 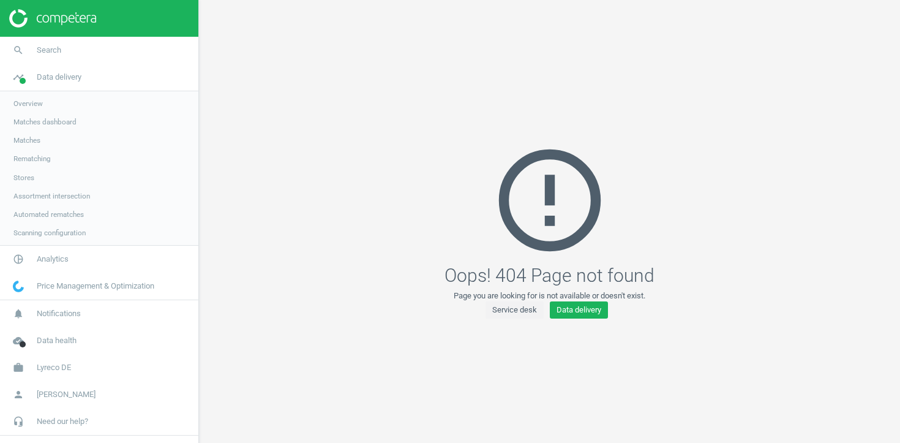 I want to click on h1: Oops! 404 Page not found, so click(x=549, y=276).